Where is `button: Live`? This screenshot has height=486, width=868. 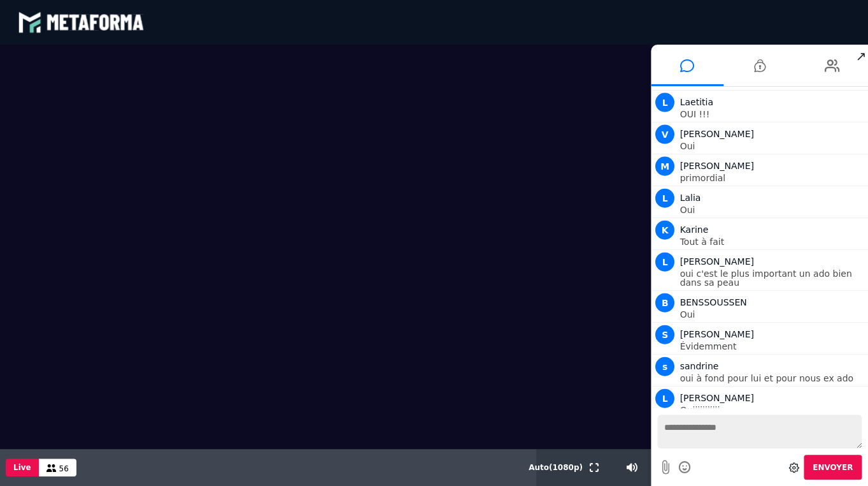 button: Live is located at coordinates (22, 467).